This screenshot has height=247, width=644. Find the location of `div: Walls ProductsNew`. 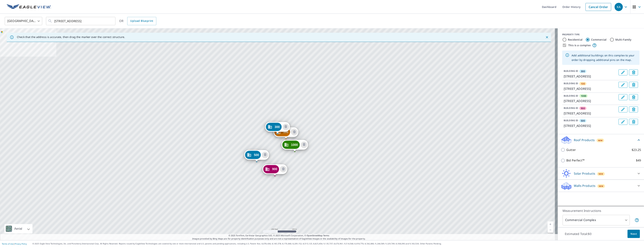

div: Walls ProductsNew is located at coordinates (600, 185).